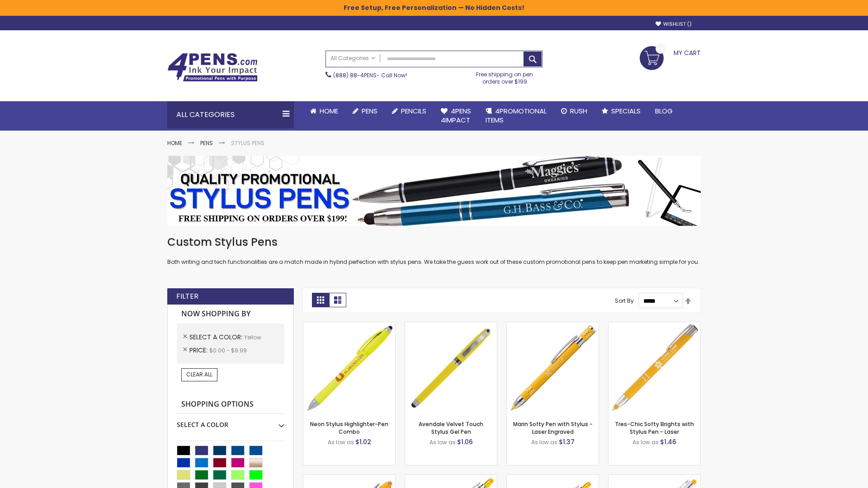  What do you see at coordinates (673, 24) in the screenshot?
I see `a: Wishlist` at bounding box center [673, 24].